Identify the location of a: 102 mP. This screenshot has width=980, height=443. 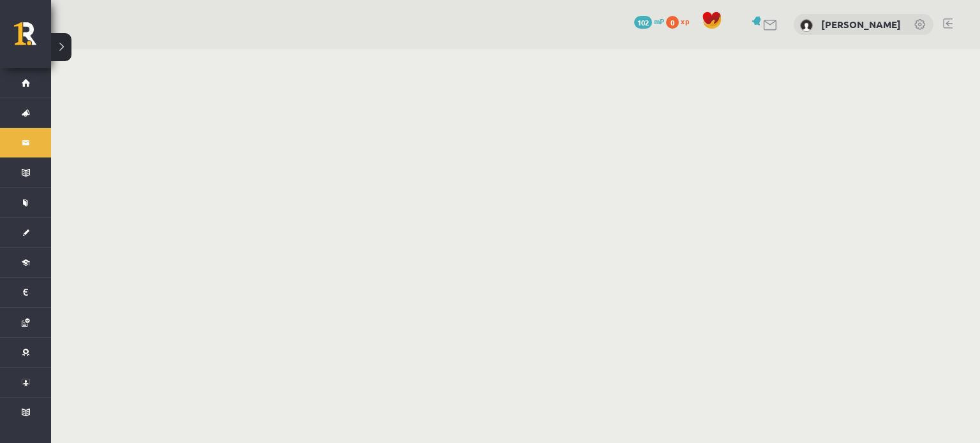
(649, 21).